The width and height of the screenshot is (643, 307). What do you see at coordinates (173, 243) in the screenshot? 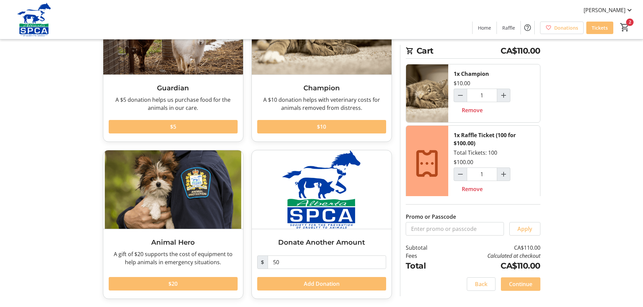
I see `h3: Animal Hero` at bounding box center [173, 243].